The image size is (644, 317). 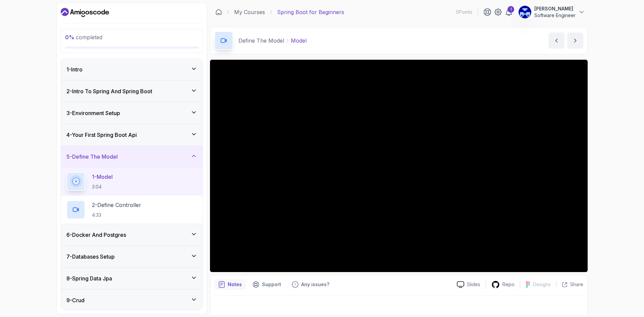 I want to click on a: My Courses, so click(x=249, y=12).